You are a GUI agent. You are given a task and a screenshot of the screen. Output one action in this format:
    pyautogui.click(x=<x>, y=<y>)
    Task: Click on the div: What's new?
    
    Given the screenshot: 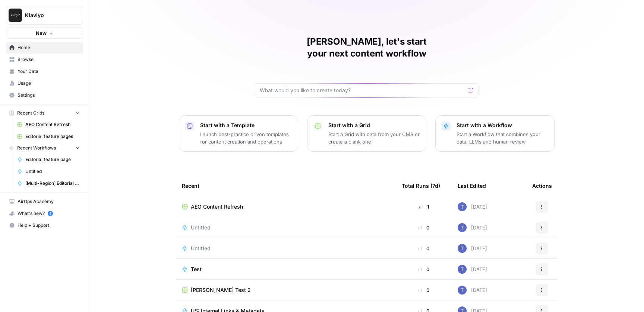 What is the action you would take?
    pyautogui.click(x=44, y=214)
    